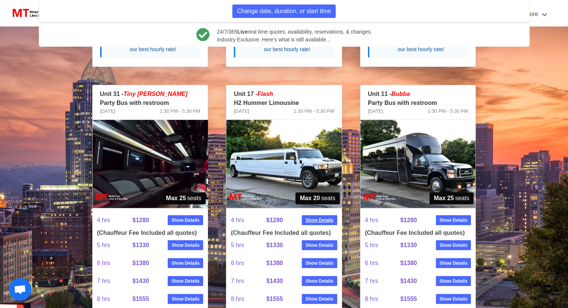 The width and height of the screenshot is (568, 308). Describe the element at coordinates (310, 198) in the screenshot. I see `strong: Max 20` at that location.